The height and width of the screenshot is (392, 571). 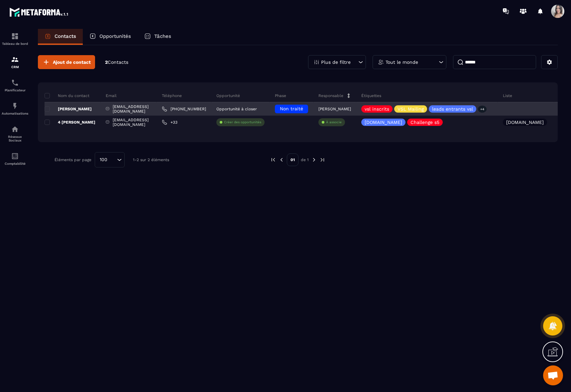 What do you see at coordinates (15, 138) in the screenshot?
I see `p: Réseaux Sociaux` at bounding box center [15, 138].